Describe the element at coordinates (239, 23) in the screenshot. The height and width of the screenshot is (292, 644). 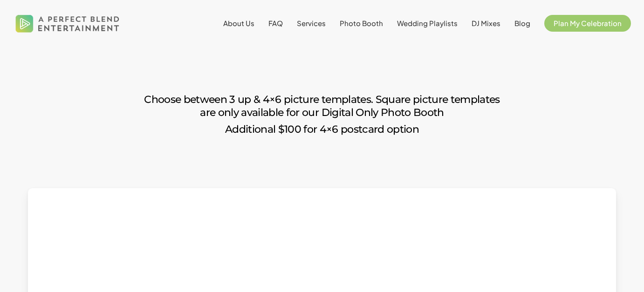
I see `a: About Us` at that location.